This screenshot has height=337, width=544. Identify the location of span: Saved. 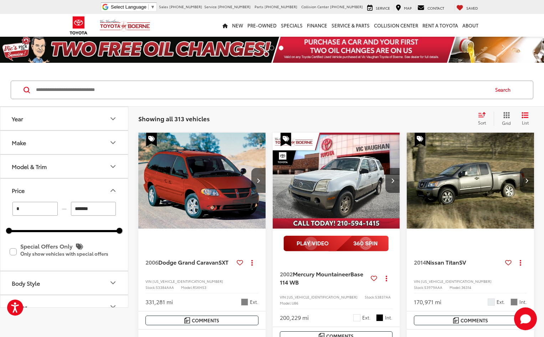
(472, 8).